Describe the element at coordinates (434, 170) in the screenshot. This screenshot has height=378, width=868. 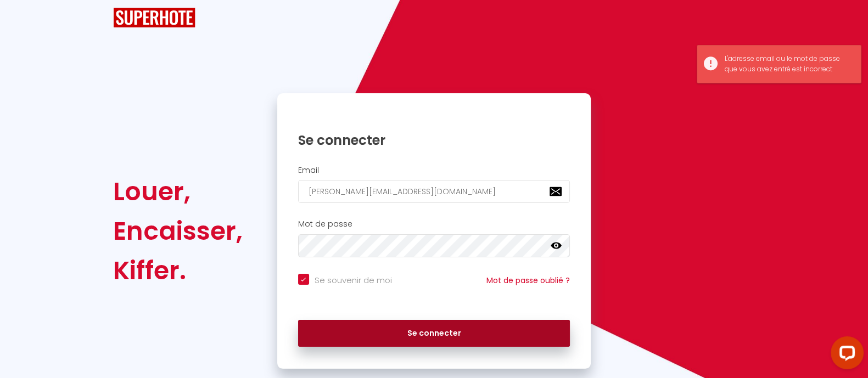
I see `h2: Email` at that location.